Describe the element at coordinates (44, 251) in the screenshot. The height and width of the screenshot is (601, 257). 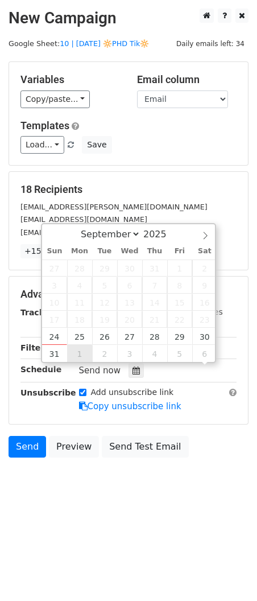
I see `a: +15 more` at that location.